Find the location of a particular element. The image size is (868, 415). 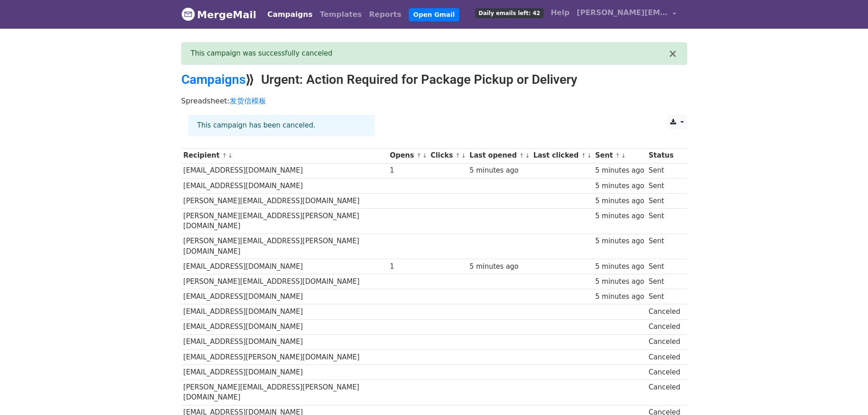

th: Sent is located at coordinates (619, 155).